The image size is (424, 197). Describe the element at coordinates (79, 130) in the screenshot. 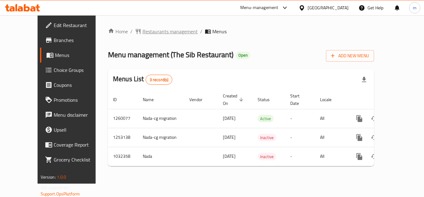

I see `span: Upsell` at that location.